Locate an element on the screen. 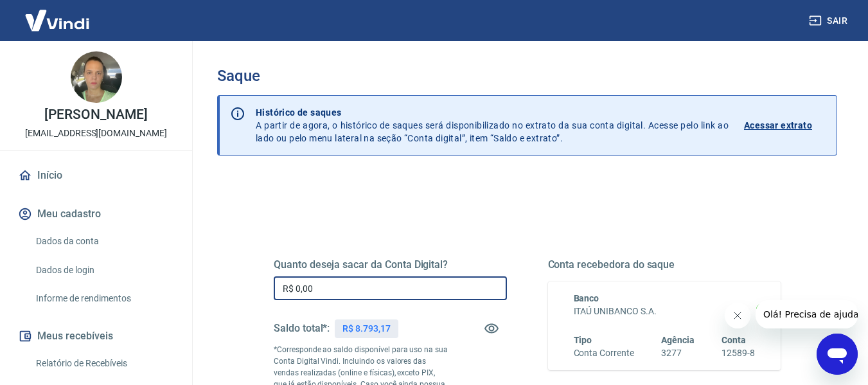 Image resolution: width=868 pixels, height=385 pixels. h5: Conta recebedora do saque is located at coordinates (664, 265).